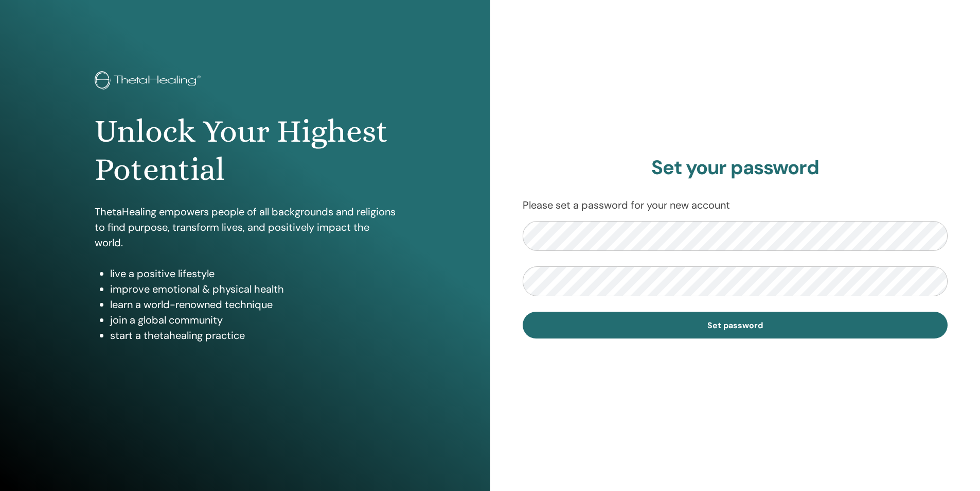  Describe the element at coordinates (735, 325) in the screenshot. I see `button: Set password` at that location.